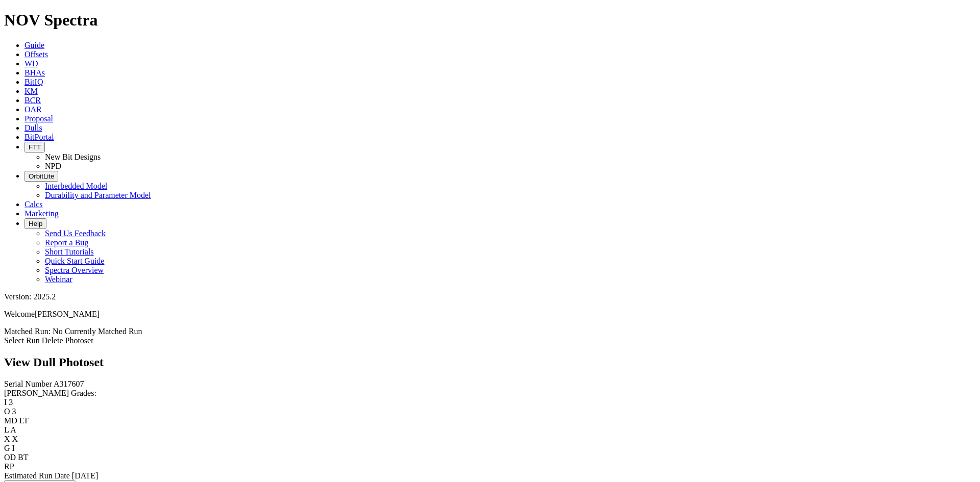 The height and width of the screenshot is (482, 980). Describe the element at coordinates (6, 429) in the screenshot. I see `label: L` at that location.